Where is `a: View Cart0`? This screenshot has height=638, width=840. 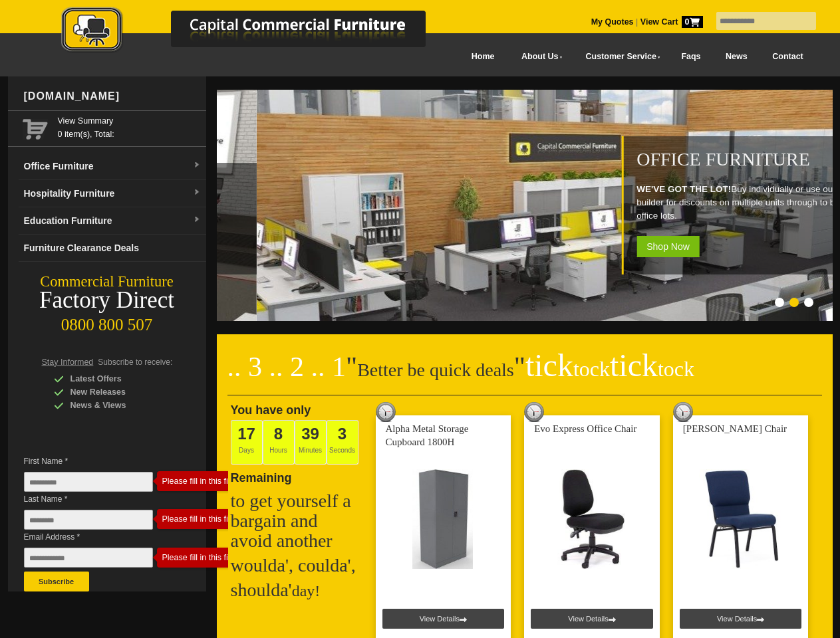
a: View Cart0 is located at coordinates (670, 22).